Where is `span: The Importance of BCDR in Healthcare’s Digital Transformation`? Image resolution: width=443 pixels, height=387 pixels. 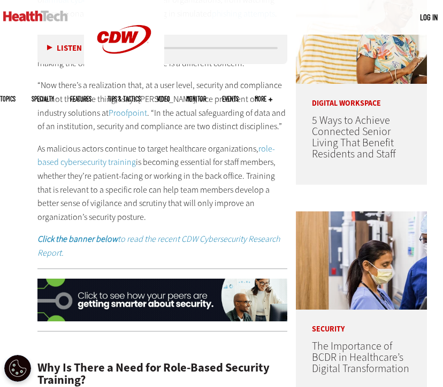 span: The Importance of BCDR in Healthcare’s Digital Transformation is located at coordinates (360, 358).